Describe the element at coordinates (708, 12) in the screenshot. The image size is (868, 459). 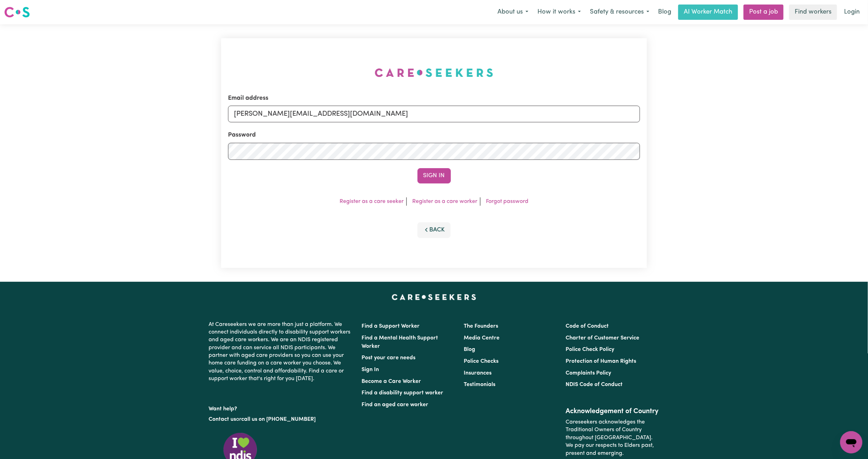
I see `a: AI Worker Match` at that location.